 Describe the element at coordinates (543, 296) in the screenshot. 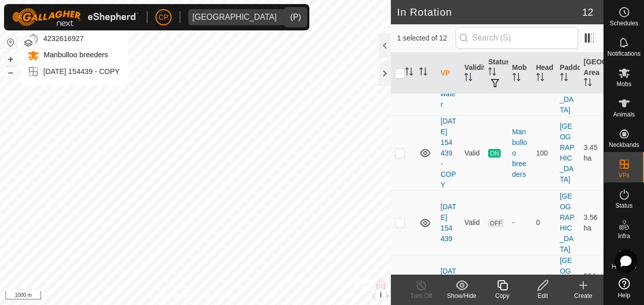

I see `div: Edit` at that location.